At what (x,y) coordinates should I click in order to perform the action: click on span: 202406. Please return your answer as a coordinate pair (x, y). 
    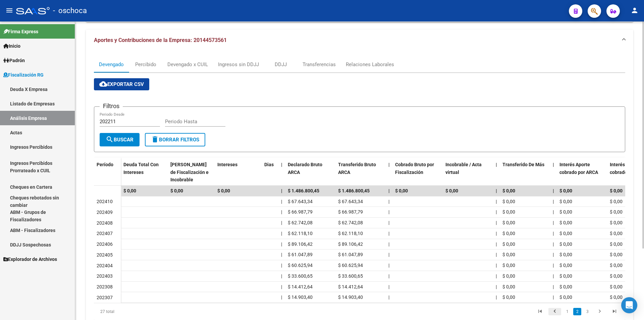
    Looking at the image, I should click on (105, 244).